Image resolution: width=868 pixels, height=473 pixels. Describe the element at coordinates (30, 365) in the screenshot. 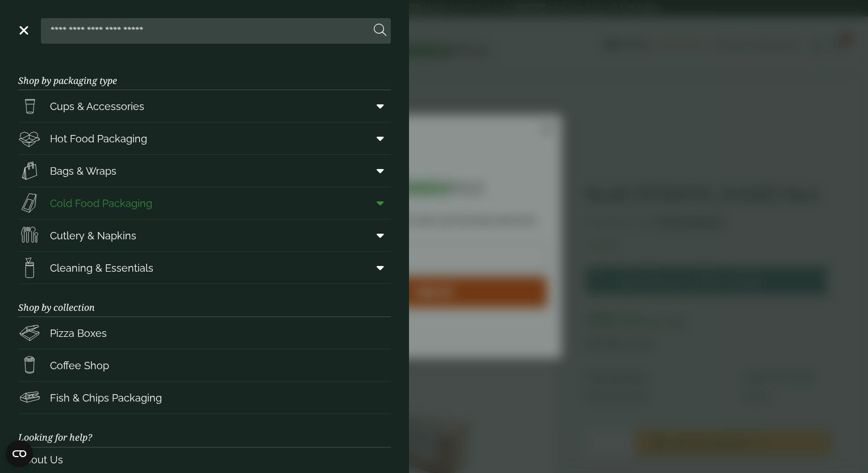

I see `img: HotDrink_paperCup.svg` at that location.